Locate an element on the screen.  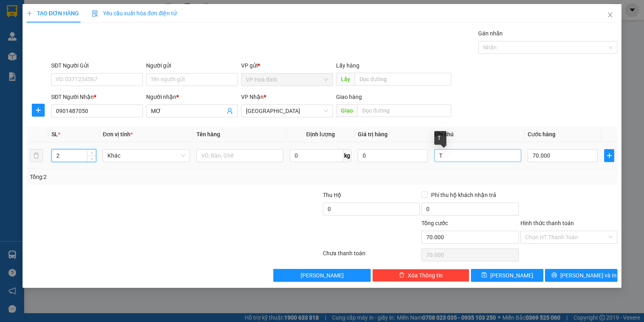
span: close is located at coordinates (610, 15).